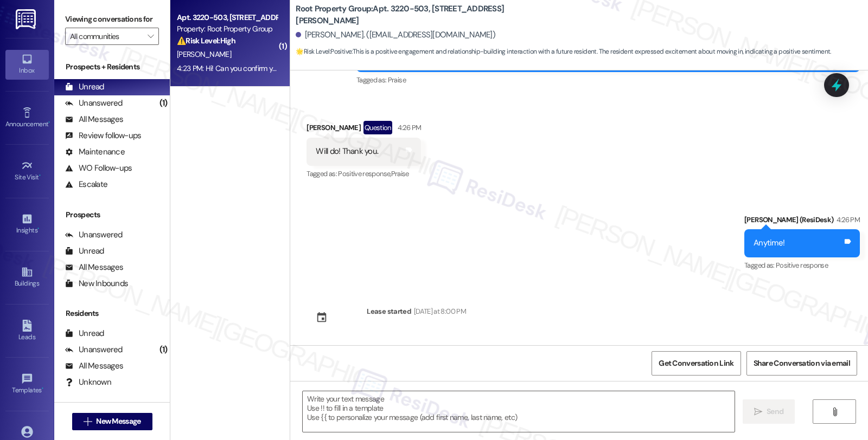 The image size is (868, 440). What do you see at coordinates (696, 363) in the screenshot?
I see `button: Get Conversation Link` at bounding box center [696, 363].